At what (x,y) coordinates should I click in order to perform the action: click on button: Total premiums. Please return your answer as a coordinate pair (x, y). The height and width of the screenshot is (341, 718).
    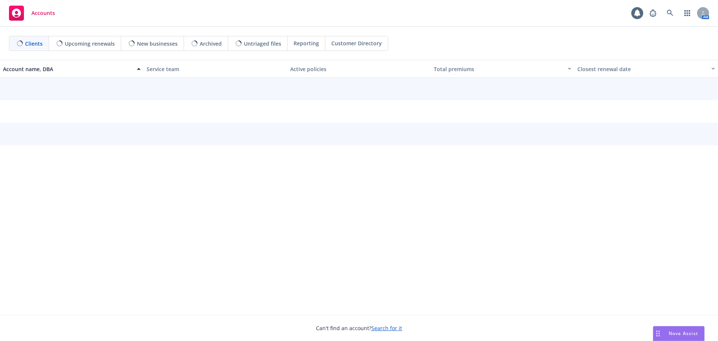
    Looking at the image, I should click on (503, 69).